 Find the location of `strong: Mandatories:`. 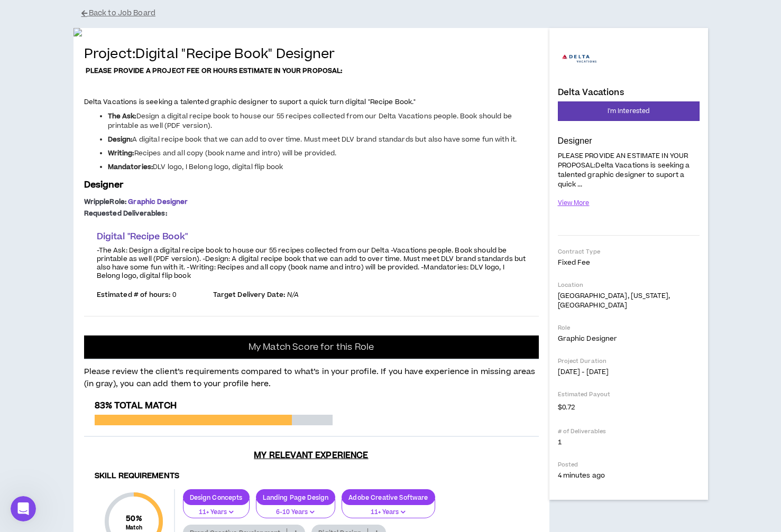

strong: Mandatories: is located at coordinates (130, 167).